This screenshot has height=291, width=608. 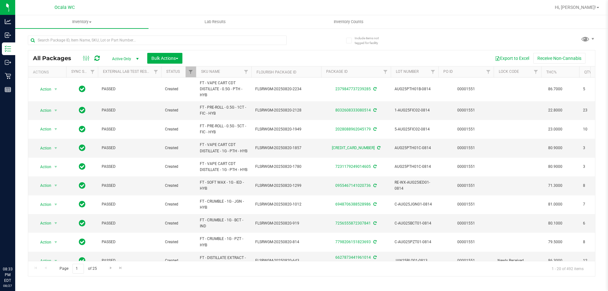 I want to click on span: FT - VAPE CART CDT DISTILLATE - 0.5G - PTH - HYB, so click(x=224, y=89).